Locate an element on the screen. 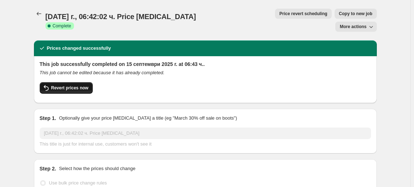 This screenshot has height=187, width=414. button: More actions is located at coordinates (356, 27).